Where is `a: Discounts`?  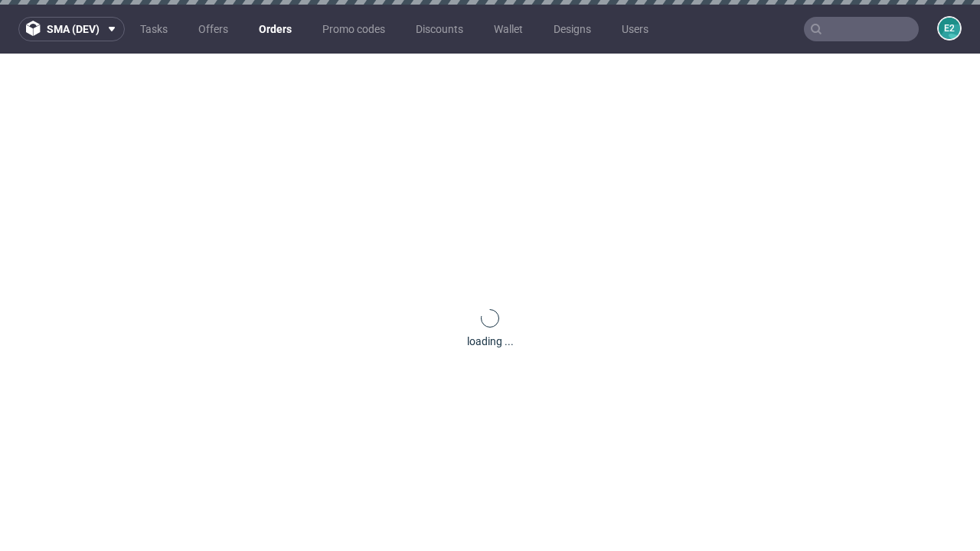 a: Discounts is located at coordinates (439, 29).